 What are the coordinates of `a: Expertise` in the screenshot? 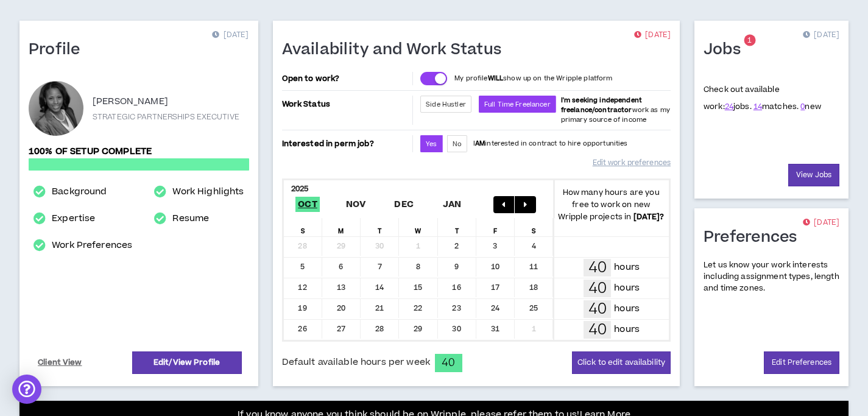 It's located at (73, 219).